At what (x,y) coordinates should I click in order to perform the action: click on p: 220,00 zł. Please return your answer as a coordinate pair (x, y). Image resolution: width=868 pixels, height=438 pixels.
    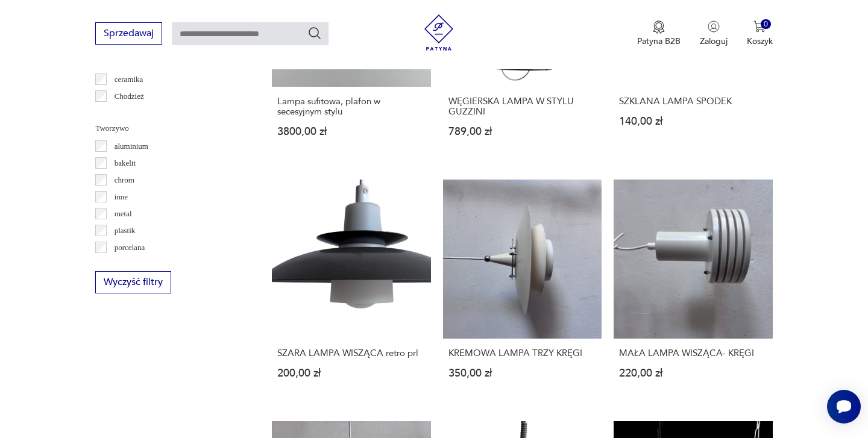
    Looking at the image, I should click on (693, 373).